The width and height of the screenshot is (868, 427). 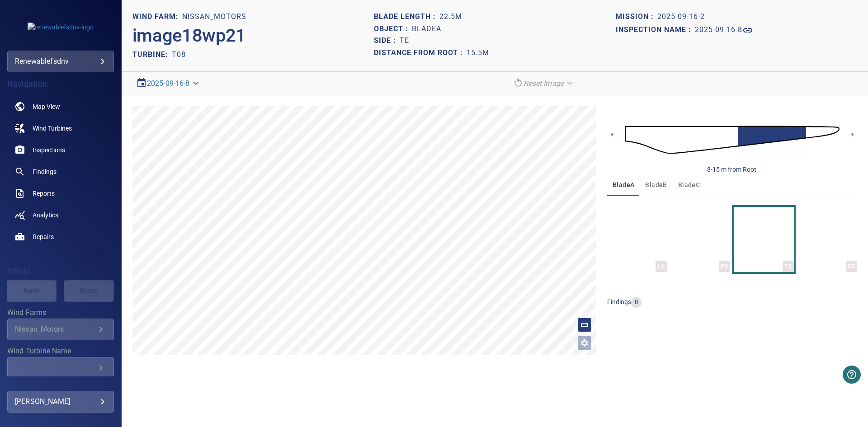 I want to click on h2: image18wp21, so click(x=189, y=36).